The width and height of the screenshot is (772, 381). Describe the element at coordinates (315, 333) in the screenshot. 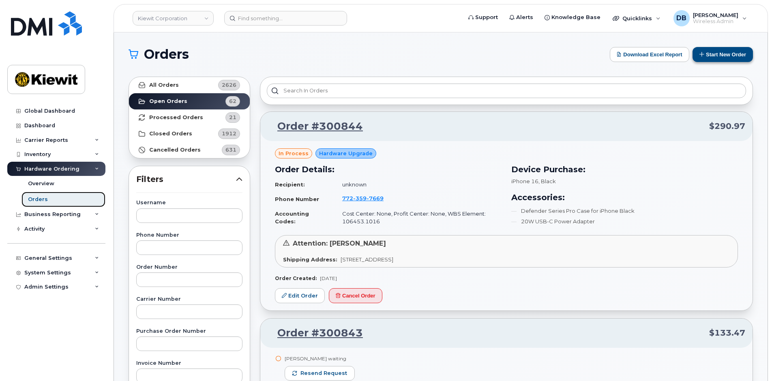

I see `a: Order #300843` at that location.